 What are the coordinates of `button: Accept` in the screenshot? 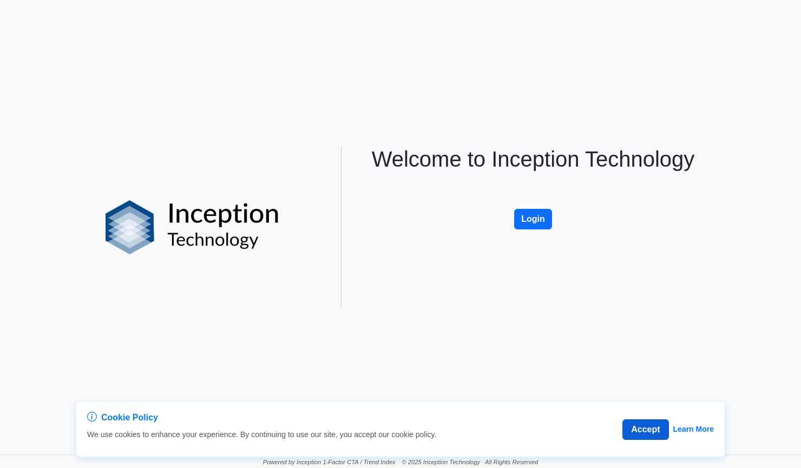 It's located at (645, 430).